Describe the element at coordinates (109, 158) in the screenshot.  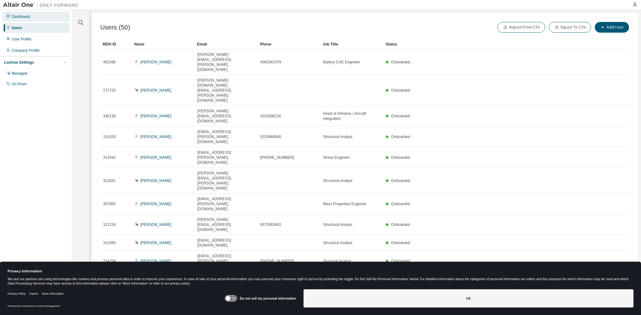
I see `span: 312842` at that location.